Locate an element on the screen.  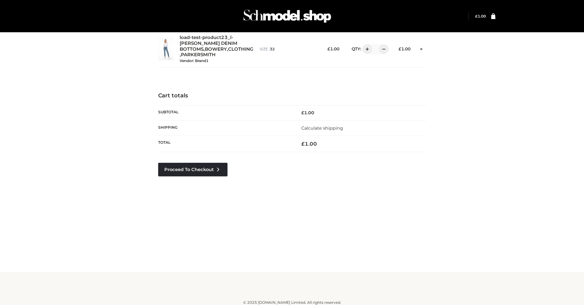
h4: Cart totals is located at coordinates (292, 96).